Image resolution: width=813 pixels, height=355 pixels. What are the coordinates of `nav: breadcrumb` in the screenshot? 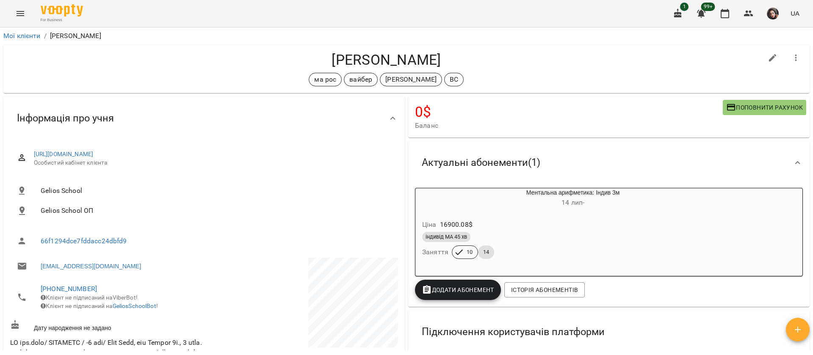 It's located at (406, 36).